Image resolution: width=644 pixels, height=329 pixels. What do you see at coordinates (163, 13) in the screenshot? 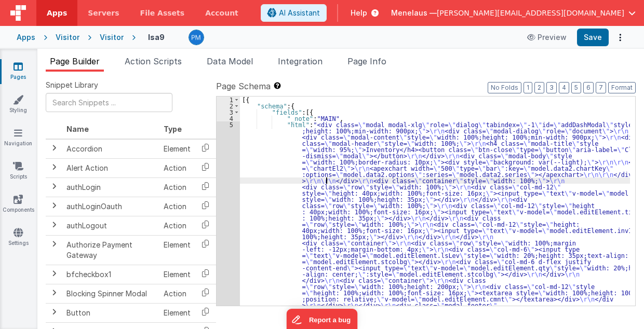
I see `span: File Assets` at bounding box center [163, 13].